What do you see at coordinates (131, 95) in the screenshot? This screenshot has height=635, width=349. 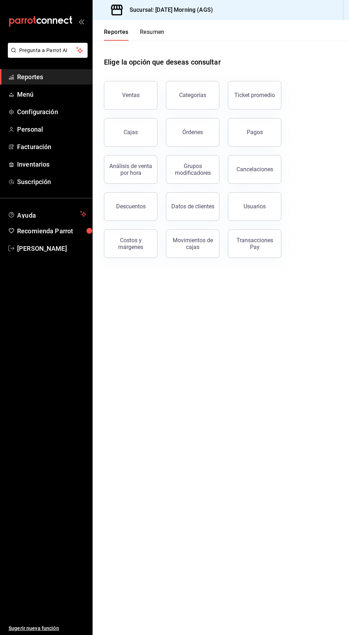 I see `button: Ventas` at bounding box center [131, 95].